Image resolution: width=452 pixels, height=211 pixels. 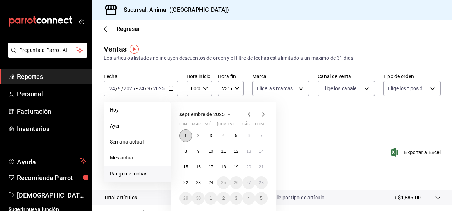 What do you see at coordinates (261, 151) in the screenshot?
I see `button: 14 de septiembre de 2025` at bounding box center [261, 151].